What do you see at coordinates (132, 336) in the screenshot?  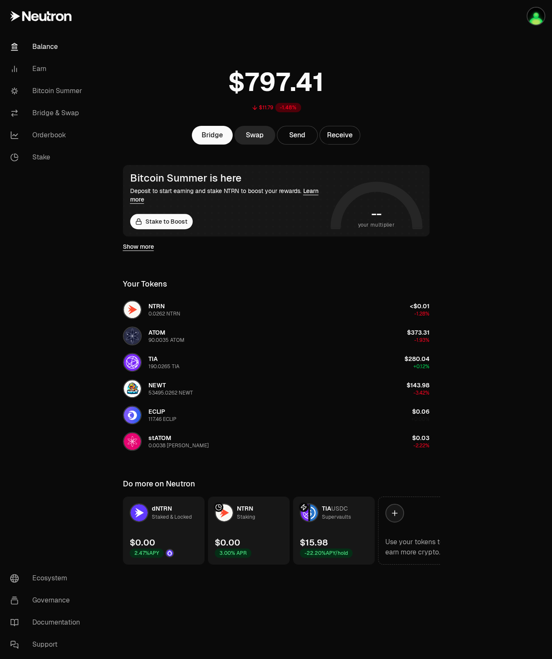 I see `img: ATOM Logo` at bounding box center [132, 336].